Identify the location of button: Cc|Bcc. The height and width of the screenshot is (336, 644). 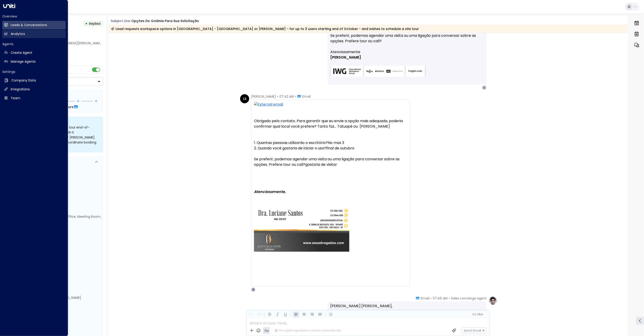
(478, 315).